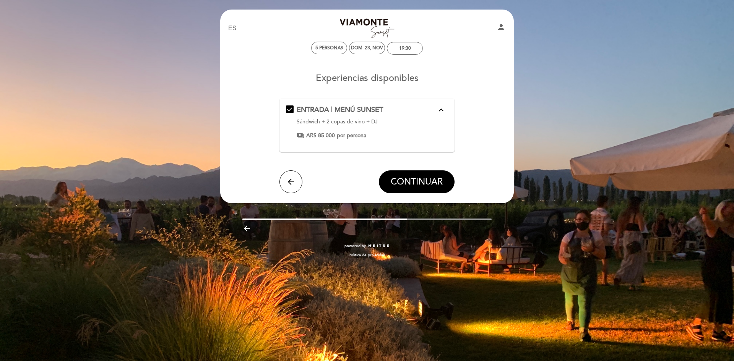 The width and height of the screenshot is (734, 361). Describe the element at coordinates (367, 48) in the screenshot. I see `div: dom. 23, nov.` at that location.